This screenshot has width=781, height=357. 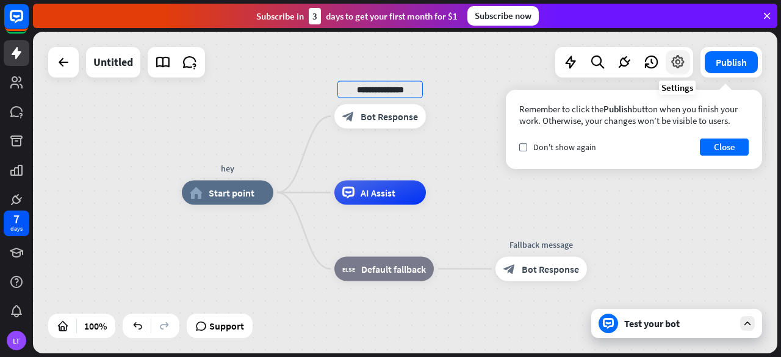 I want to click on a: 7 days, so click(x=16, y=223).